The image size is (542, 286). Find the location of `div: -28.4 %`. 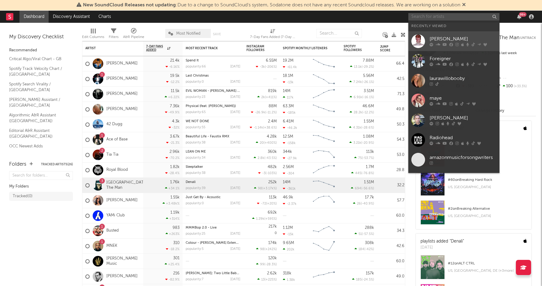

div: -28.4 % is located at coordinates (172, 173).